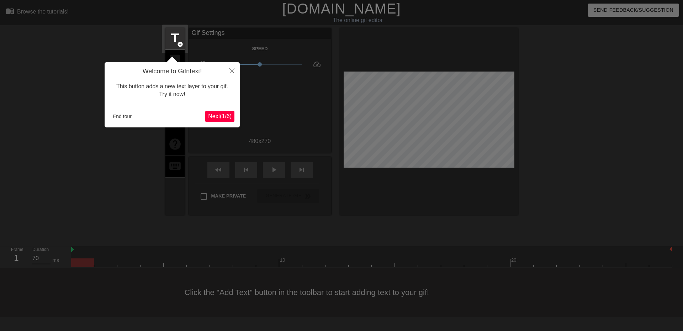 The width and height of the screenshot is (683, 331). Describe the element at coordinates (220, 116) in the screenshot. I see `span: Next ( 1 / 6 )` at that location.